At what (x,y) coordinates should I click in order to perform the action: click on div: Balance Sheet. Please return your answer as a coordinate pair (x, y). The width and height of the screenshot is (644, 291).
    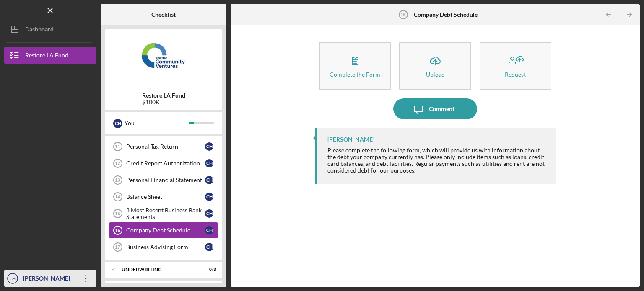
    Looking at the image, I should click on (166, 197).